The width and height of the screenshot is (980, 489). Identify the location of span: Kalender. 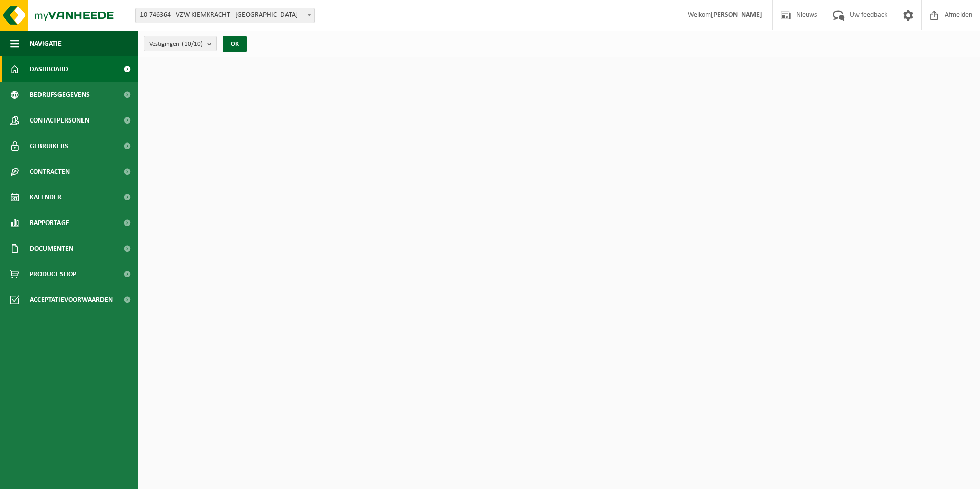
(45, 197).